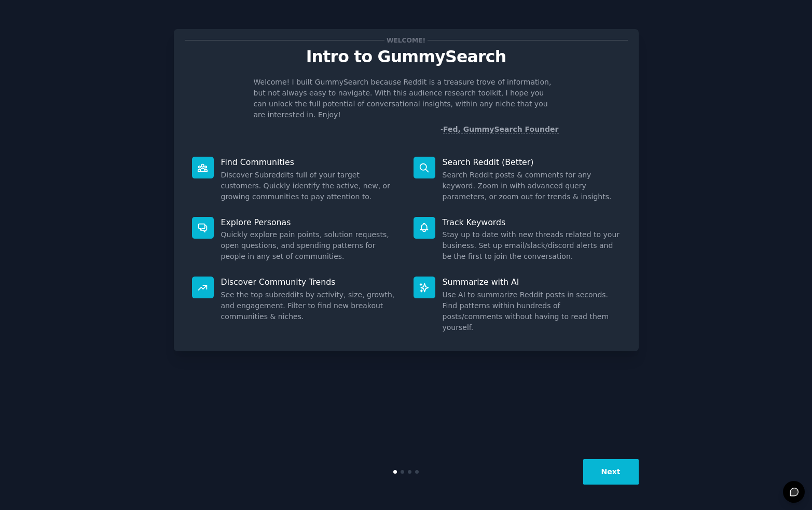  What do you see at coordinates (532, 162) in the screenshot?
I see `p: Search Reddit (Better)` at bounding box center [532, 162].